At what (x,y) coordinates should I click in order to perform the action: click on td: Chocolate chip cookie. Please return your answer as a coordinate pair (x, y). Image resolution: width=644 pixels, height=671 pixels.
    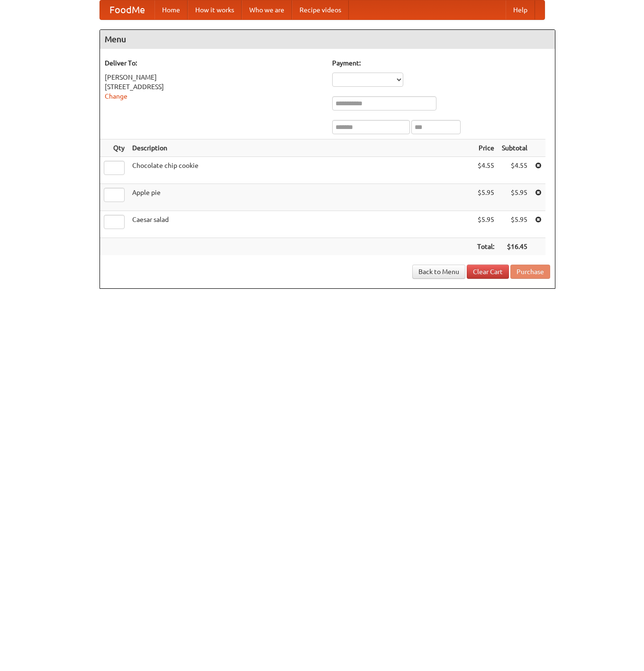
    Looking at the image, I should click on (301, 170).